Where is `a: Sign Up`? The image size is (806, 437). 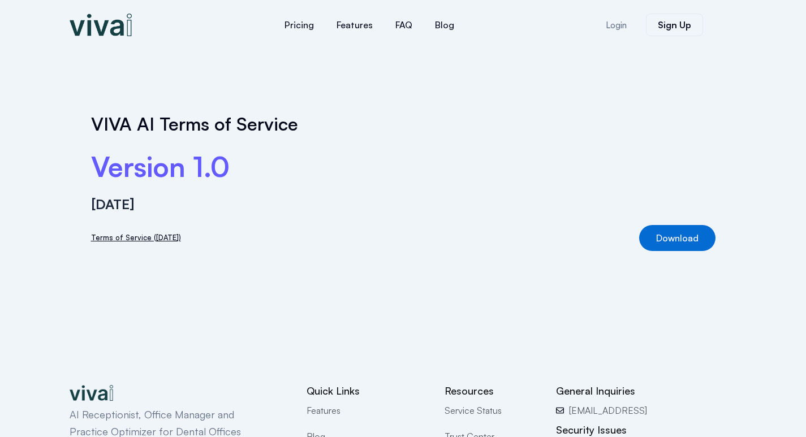 a: Sign Up is located at coordinates (674, 25).